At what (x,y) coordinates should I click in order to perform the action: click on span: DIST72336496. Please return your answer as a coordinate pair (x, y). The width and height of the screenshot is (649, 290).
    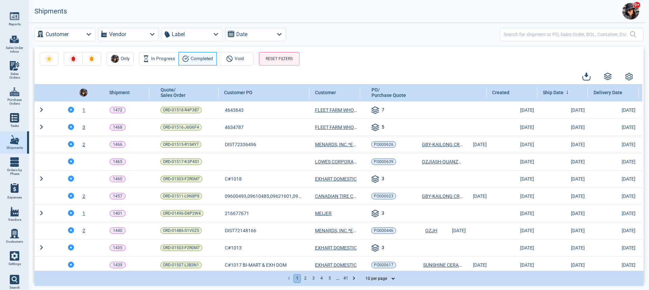
    Looking at the image, I should click on (240, 145).